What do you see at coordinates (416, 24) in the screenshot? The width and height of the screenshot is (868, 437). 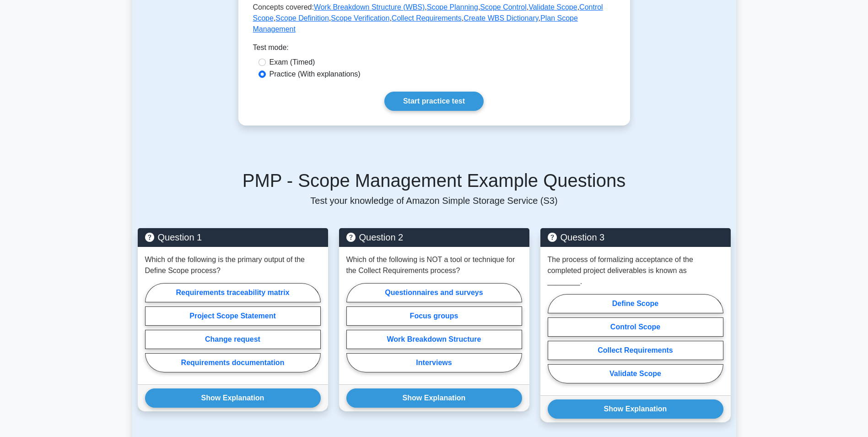 I see `a: Plan Scope Management` at bounding box center [416, 24].